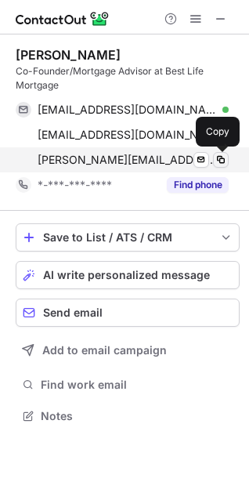 This screenshot has width=249, height=500. I want to click on button: Reveal Button, so click(198, 185).